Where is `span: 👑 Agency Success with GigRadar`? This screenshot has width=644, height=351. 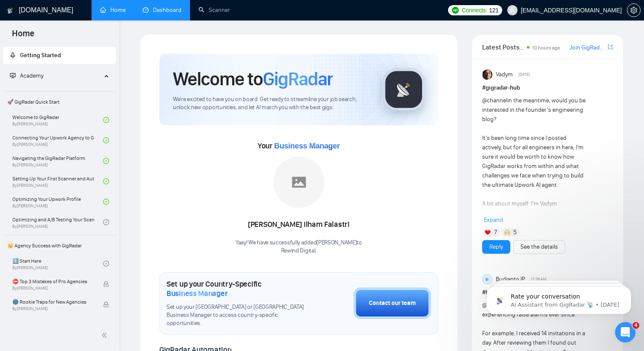 span: 👑 Agency Success with GigRadar is located at coordinates (59, 245).